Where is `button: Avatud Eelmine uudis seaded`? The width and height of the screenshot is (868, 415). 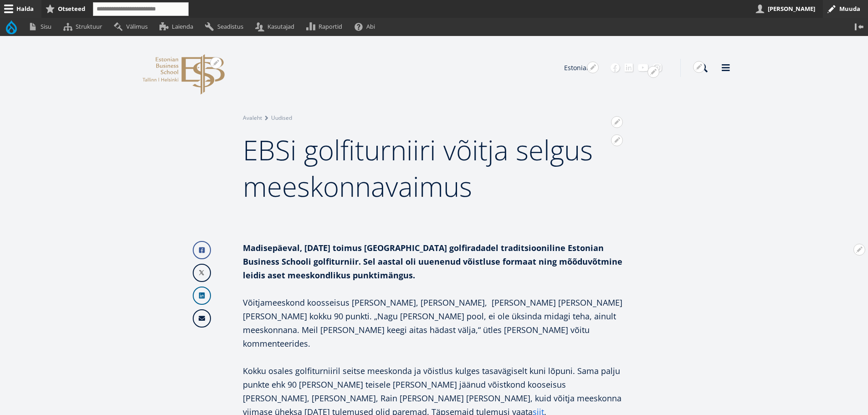 button: Avatud Eelmine uudis seaded is located at coordinates (859, 250).